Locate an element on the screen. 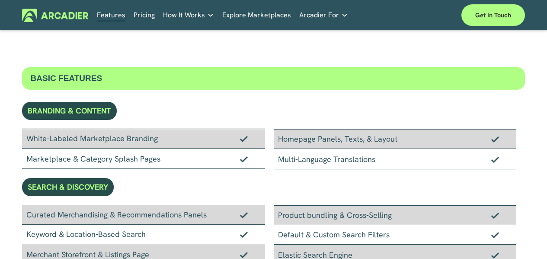  div: Marketplace & Category Splash Pages is located at coordinates (144, 158).